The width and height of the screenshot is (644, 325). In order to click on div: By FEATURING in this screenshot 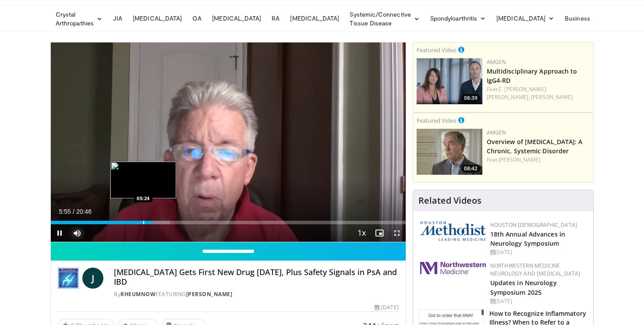, I will do `click(256, 294)`.